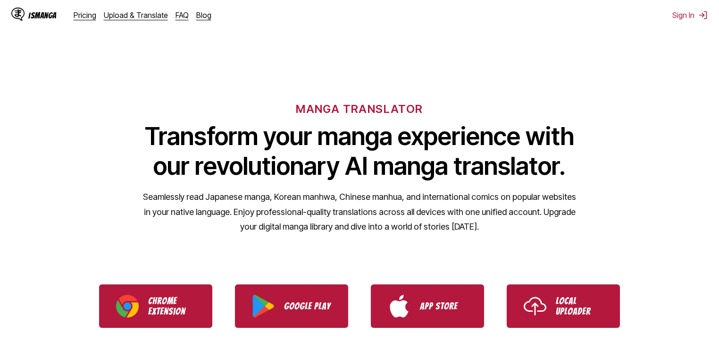 This screenshot has width=719, height=360. What do you see at coordinates (703, 15) in the screenshot?
I see `img: Sign out` at bounding box center [703, 15].